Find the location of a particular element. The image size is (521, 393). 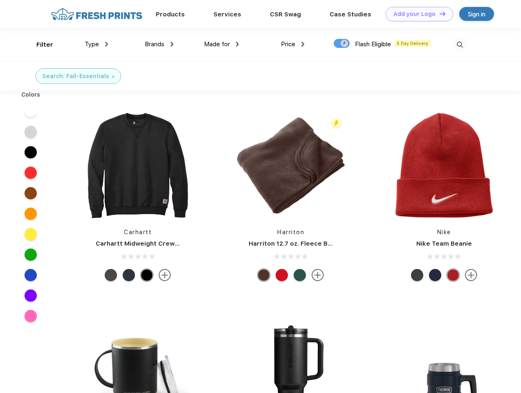

div: Search: Fall-Essentials is located at coordinates (76, 76).